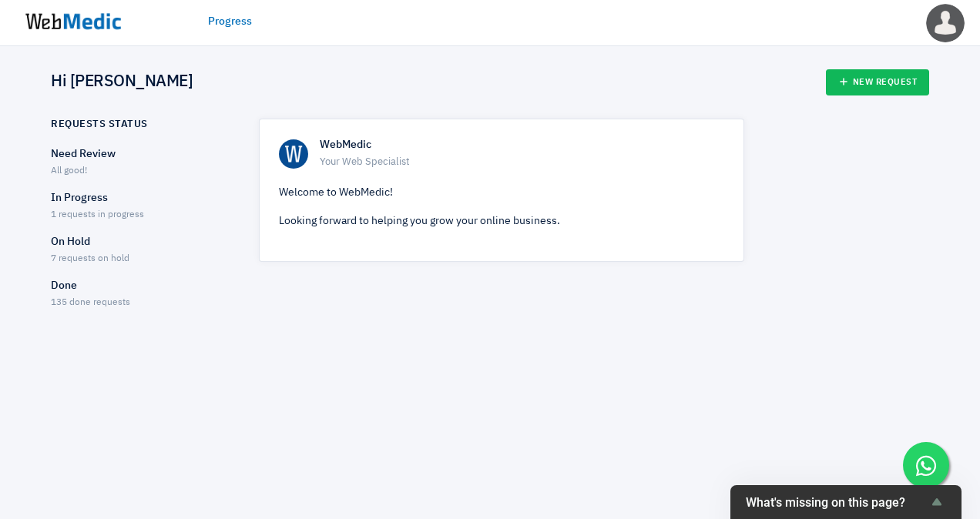 The width and height of the screenshot is (980, 519). What do you see at coordinates (836, 502) in the screenshot?
I see `span: What's missing on this page?` at bounding box center [836, 502].